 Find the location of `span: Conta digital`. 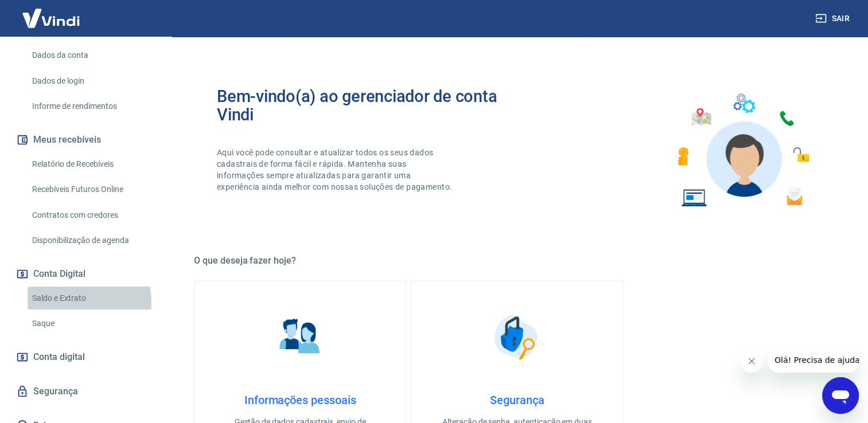

span: Conta digital is located at coordinates (59, 357).